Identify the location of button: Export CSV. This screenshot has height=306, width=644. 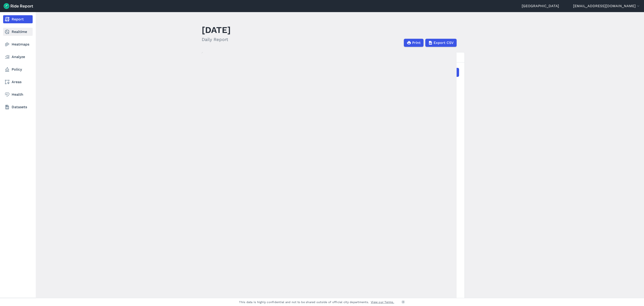
(441, 43).